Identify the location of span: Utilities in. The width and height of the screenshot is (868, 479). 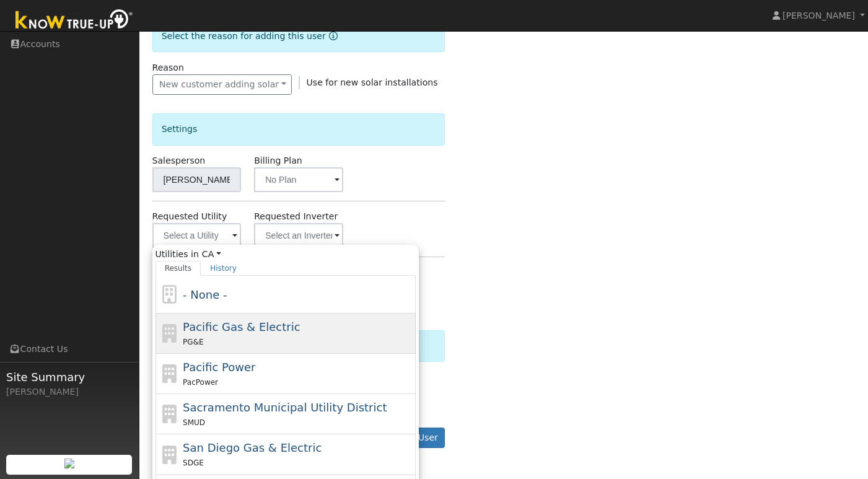
(285, 254).